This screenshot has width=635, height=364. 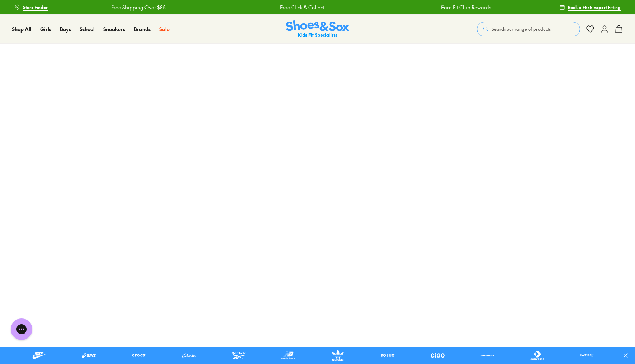 What do you see at coordinates (31, 7) in the screenshot?
I see `a: Store Finder` at bounding box center [31, 7].